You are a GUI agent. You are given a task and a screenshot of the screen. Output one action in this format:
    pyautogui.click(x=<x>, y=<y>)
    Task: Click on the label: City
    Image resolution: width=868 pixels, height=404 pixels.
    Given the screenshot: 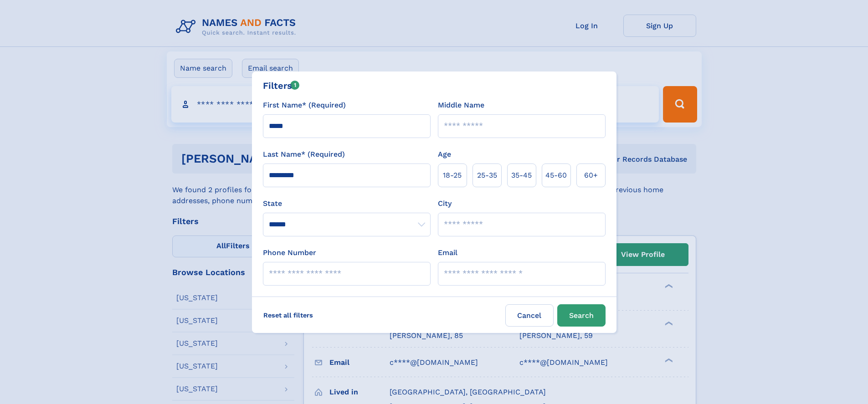 What is the action you would take?
    pyautogui.click(x=445, y=204)
    